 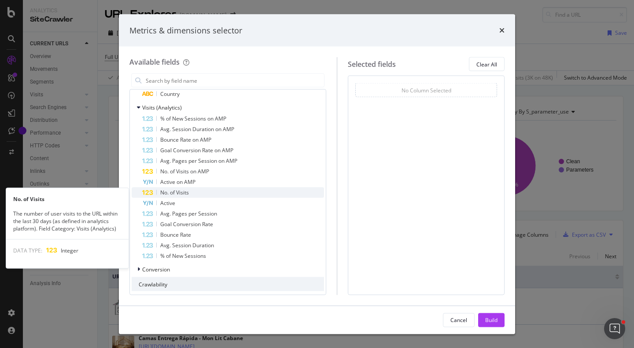 I want to click on div: Metrics & dimensions selector, so click(x=186, y=30).